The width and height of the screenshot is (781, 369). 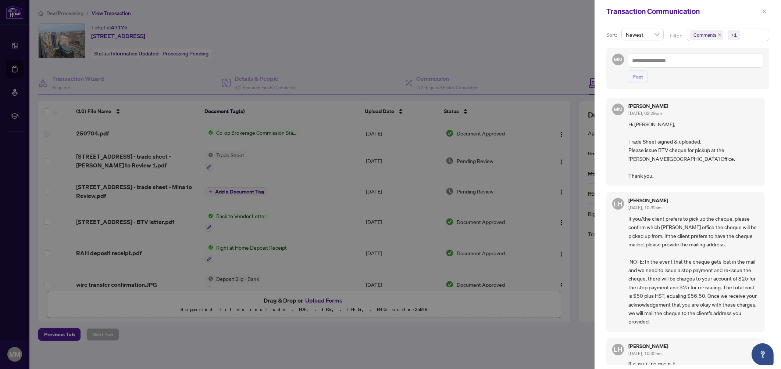 What do you see at coordinates (734, 35) in the screenshot?
I see `div: +1` at bounding box center [734, 35].